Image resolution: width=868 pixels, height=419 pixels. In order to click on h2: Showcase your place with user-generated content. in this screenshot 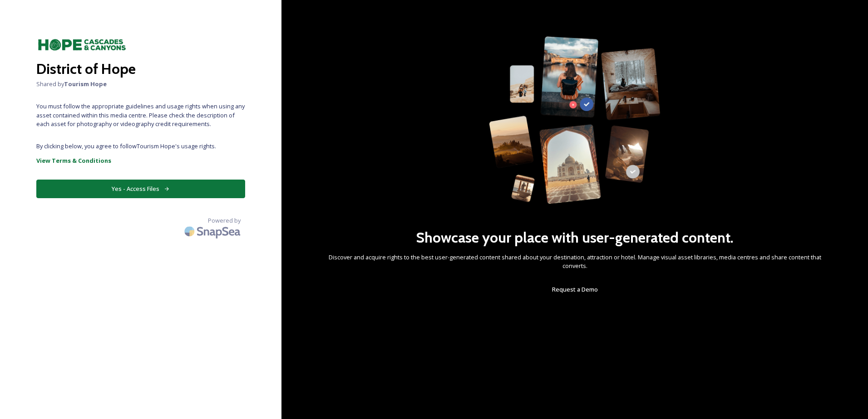, I will do `click(574, 238)`.